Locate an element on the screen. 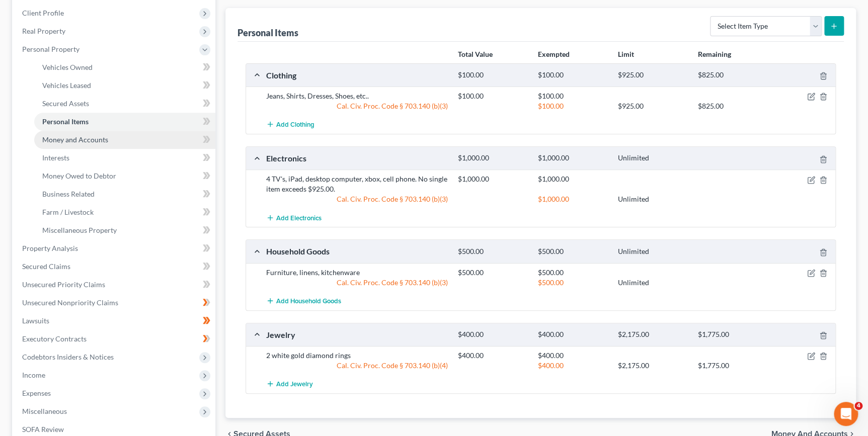 The width and height of the screenshot is (868, 436). div: Cal. Civ. Proc. Code § 703.140 (b)(4) is located at coordinates (357, 365).